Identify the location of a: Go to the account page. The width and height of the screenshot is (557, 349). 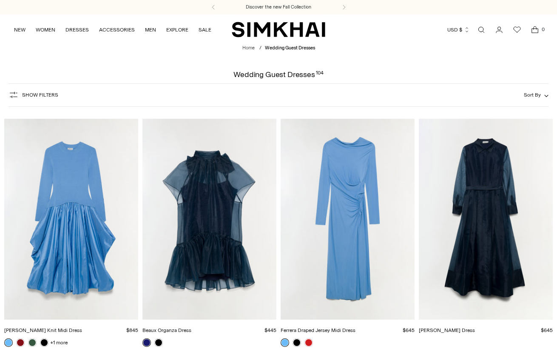
(499, 30).